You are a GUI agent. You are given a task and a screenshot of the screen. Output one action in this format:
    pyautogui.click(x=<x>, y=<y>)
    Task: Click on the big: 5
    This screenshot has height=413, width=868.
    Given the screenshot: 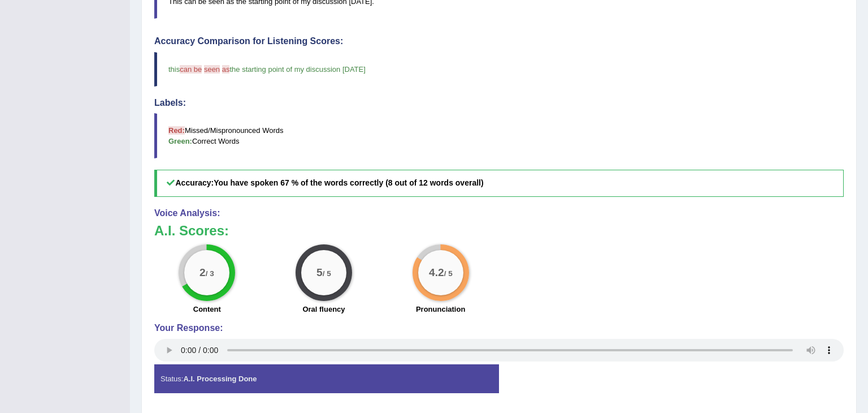 What is the action you would take?
    pyautogui.click(x=320, y=272)
    